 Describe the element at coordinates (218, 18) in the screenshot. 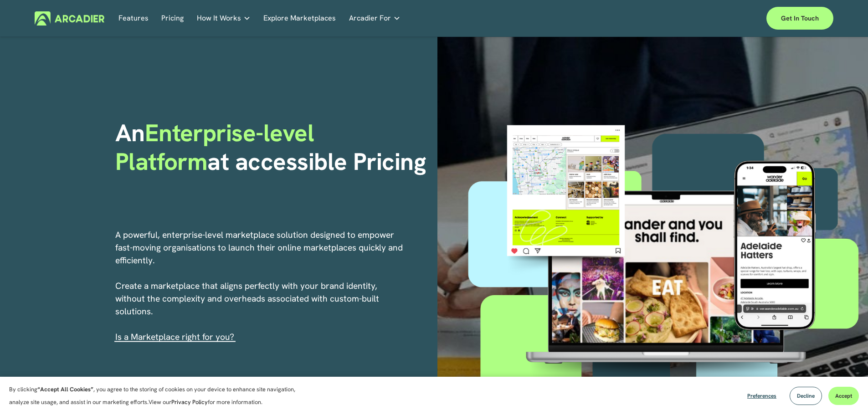

I see `span: How It Works` at that location.